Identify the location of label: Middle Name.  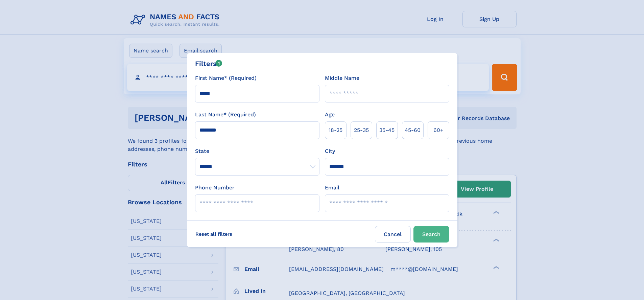
(342, 78).